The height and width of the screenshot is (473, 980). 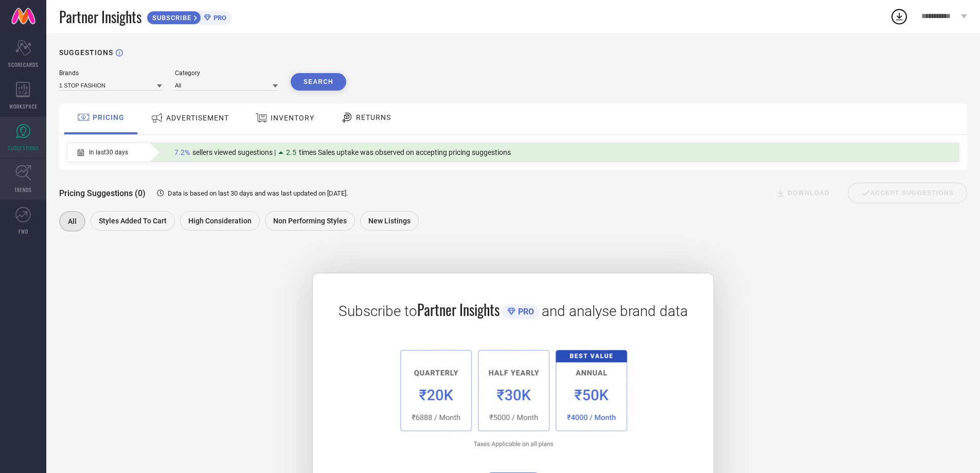 I want to click on span: sellers viewed sugestions |, so click(x=234, y=153).